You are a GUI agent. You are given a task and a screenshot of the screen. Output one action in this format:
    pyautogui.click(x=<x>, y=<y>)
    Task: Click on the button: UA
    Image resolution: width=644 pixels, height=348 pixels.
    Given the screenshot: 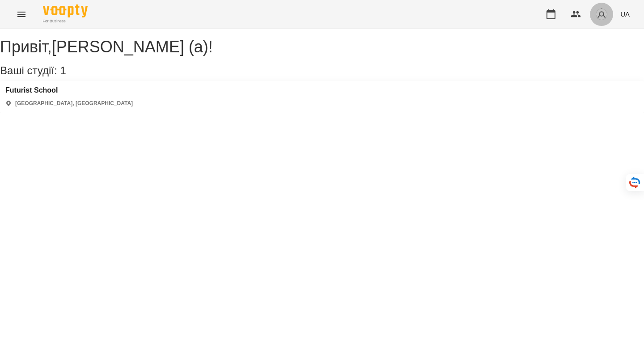 What is the action you would take?
    pyautogui.click(x=625, y=14)
    